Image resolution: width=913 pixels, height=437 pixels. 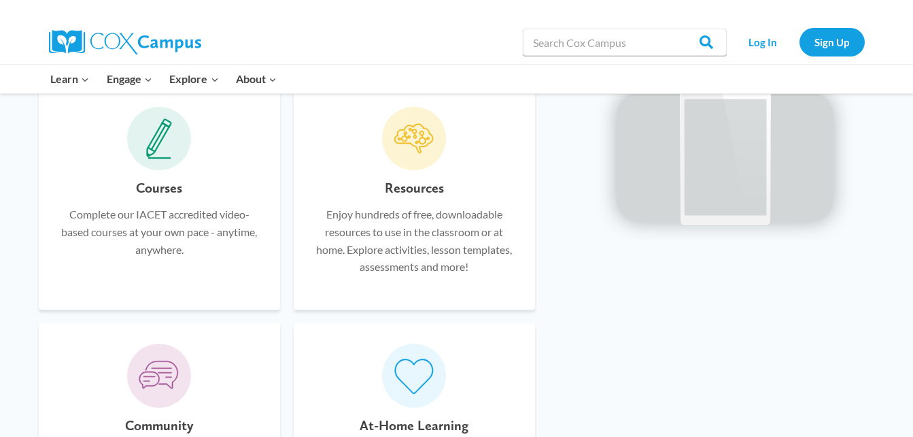 I want to click on nav: Secondary Navigation, so click(x=799, y=41).